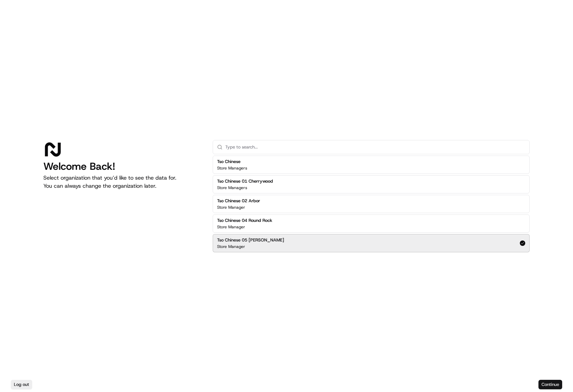 The height and width of the screenshot is (392, 573). What do you see at coordinates (122, 182) in the screenshot?
I see `p: Select organization that you’d like to see the data for. You can always change the organization l...` at bounding box center [122, 182].